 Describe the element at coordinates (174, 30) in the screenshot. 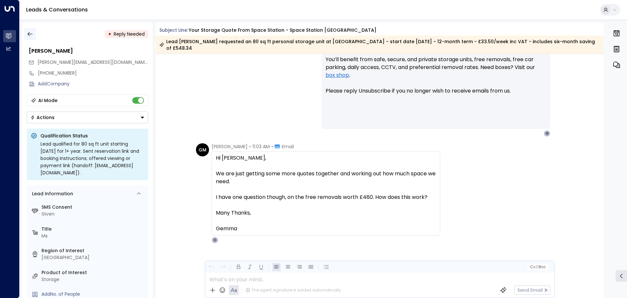

I see `span: Subject Line:` at that location.